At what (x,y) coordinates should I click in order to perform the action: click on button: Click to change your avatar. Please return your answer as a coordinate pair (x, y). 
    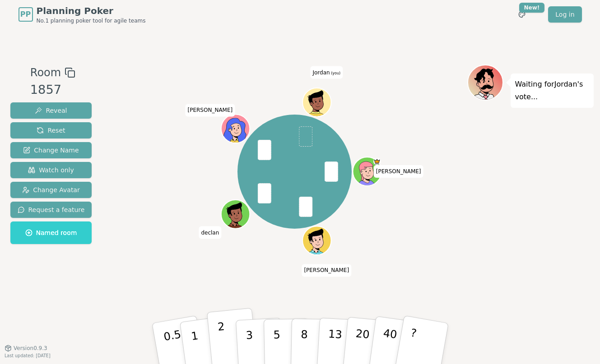
    Looking at the image, I should click on (317, 102).